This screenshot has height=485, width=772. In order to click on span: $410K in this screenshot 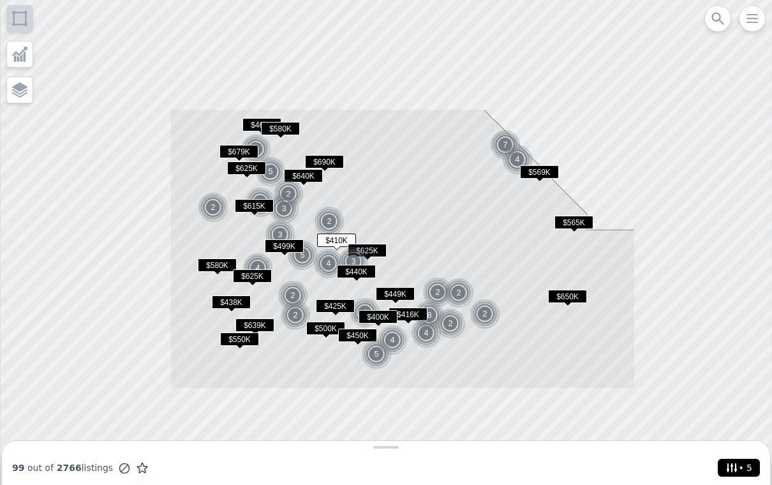, I will do `click(336, 240)`.